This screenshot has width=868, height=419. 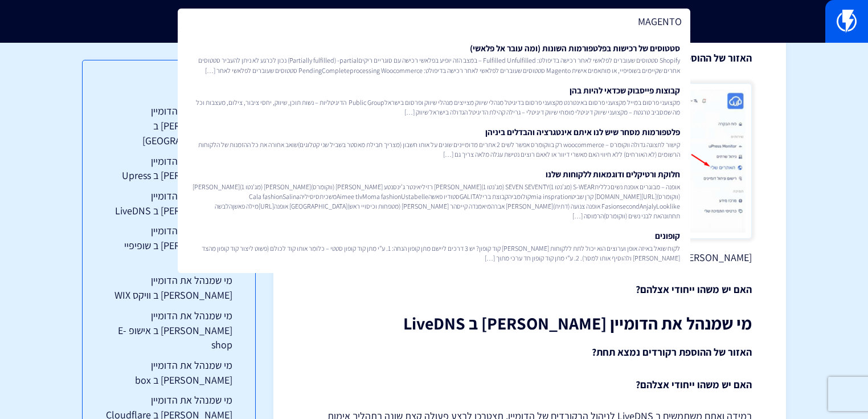 I want to click on a: פלטפורמות מסחר שיש לנו איתם אינטגרציה והבדלים ביניהןקישור לתצוגה גדולה ווקומרס – woocommerce רק ב..., so click(x=434, y=142).